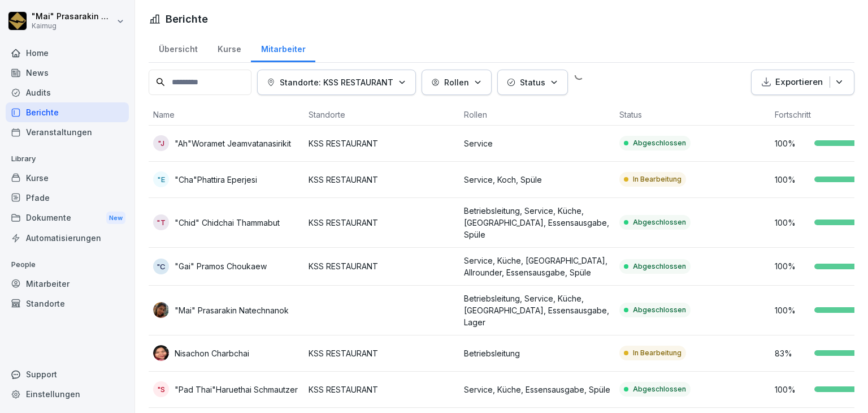 This screenshot has height=413, width=868. I want to click on p: Kaimug, so click(73, 26).